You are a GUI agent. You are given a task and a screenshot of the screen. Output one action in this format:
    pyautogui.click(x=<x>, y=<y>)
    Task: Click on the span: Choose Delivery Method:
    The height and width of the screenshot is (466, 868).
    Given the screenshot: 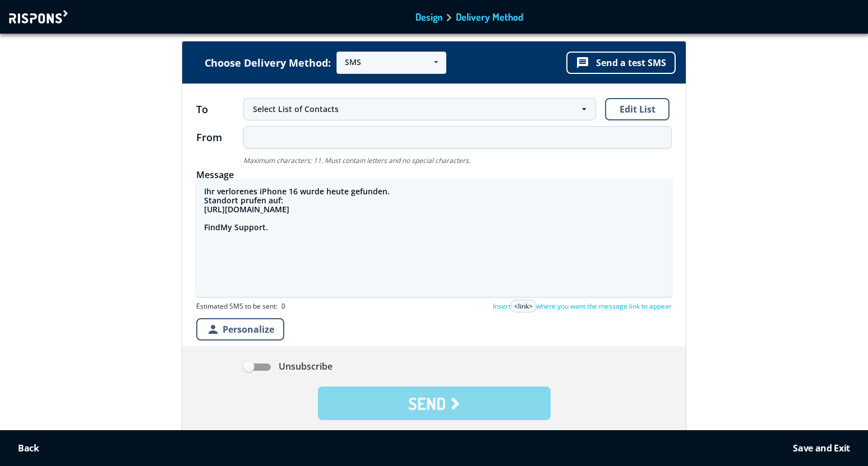 What is the action you would take?
    pyautogui.click(x=268, y=63)
    